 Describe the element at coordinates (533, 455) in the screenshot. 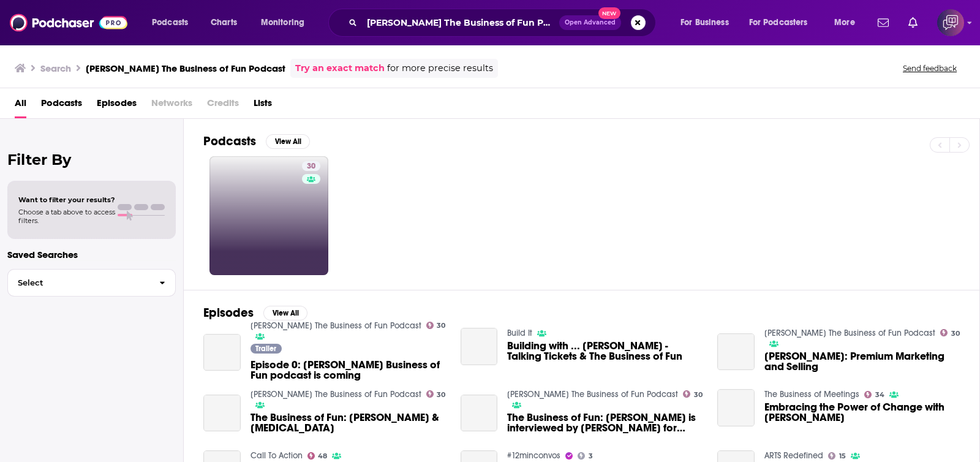

I see `a: #12minconvos` at that location.